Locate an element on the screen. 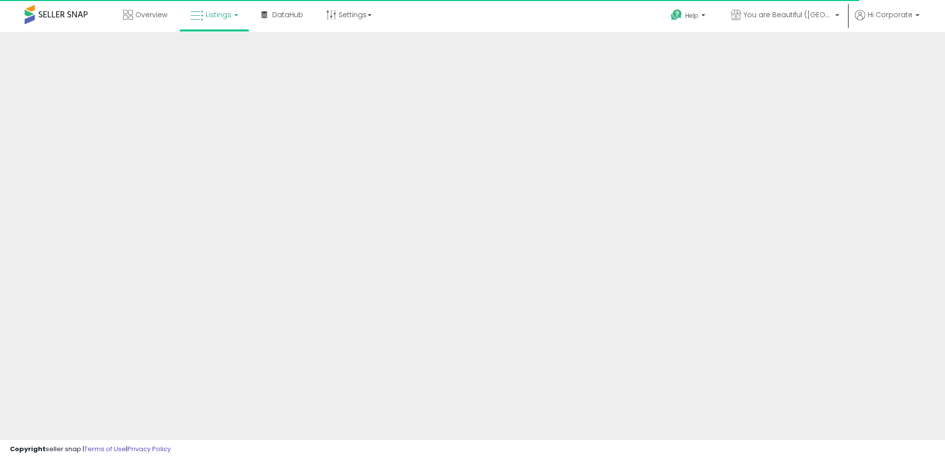 This screenshot has width=945, height=459. a: Help is located at coordinates (689, 17).